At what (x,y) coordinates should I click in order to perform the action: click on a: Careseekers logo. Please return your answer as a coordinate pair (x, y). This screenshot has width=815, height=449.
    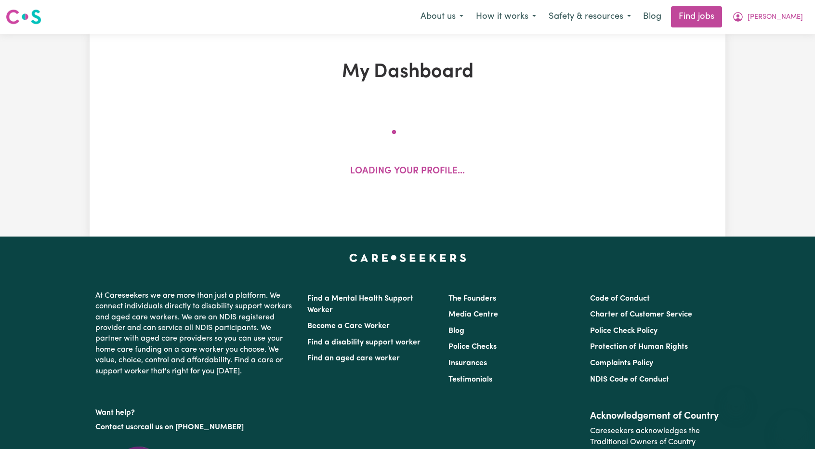
    Looking at the image, I should click on (24, 17).